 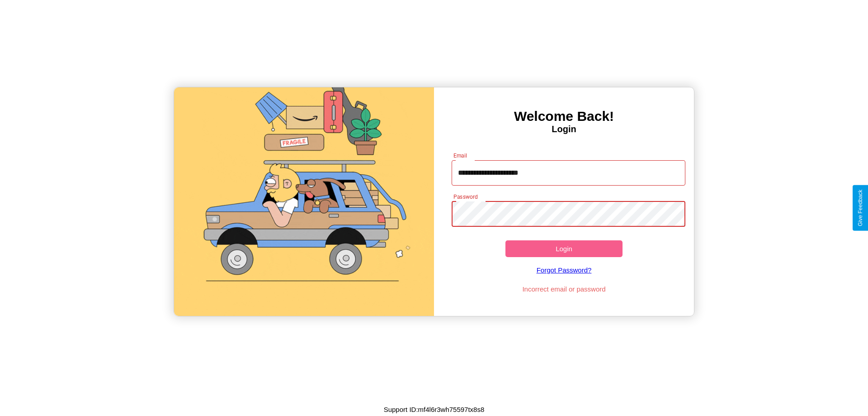 I want to click on button: Login, so click(x=563, y=248).